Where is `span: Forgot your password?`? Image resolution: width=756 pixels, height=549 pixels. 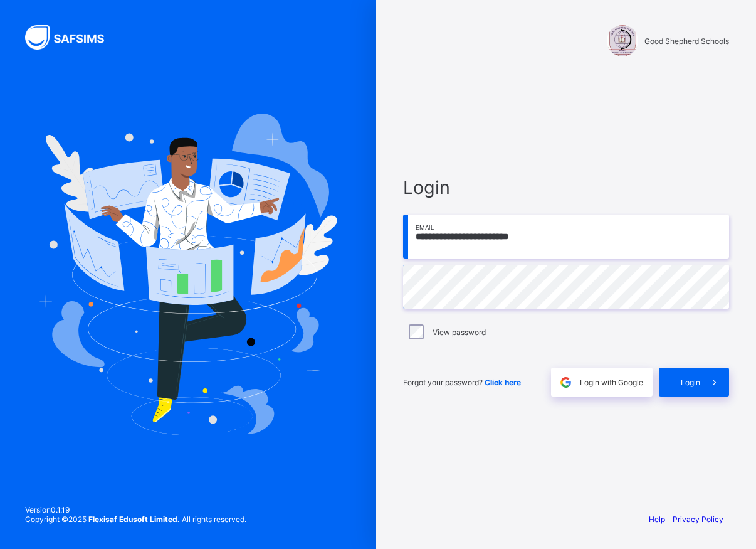
span: Forgot your password? is located at coordinates (462, 382).